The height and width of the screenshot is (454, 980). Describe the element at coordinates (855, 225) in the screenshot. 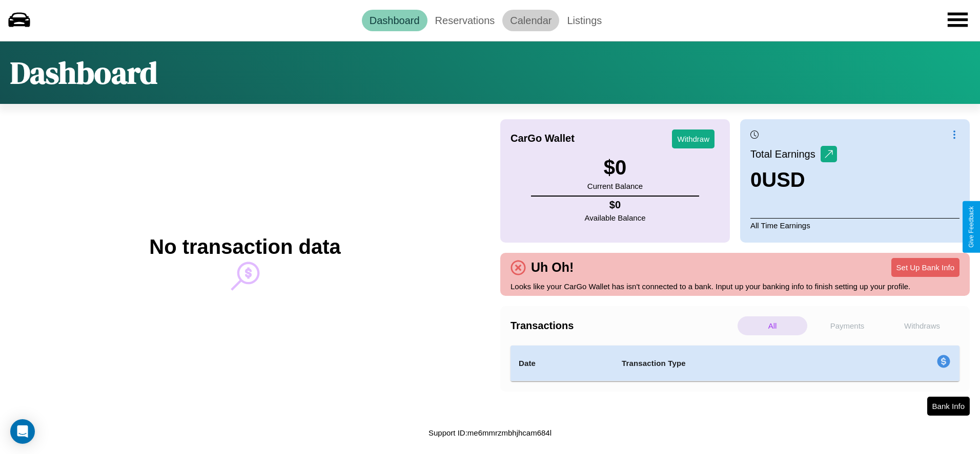

I see `p: All Time Earnings` at that location.